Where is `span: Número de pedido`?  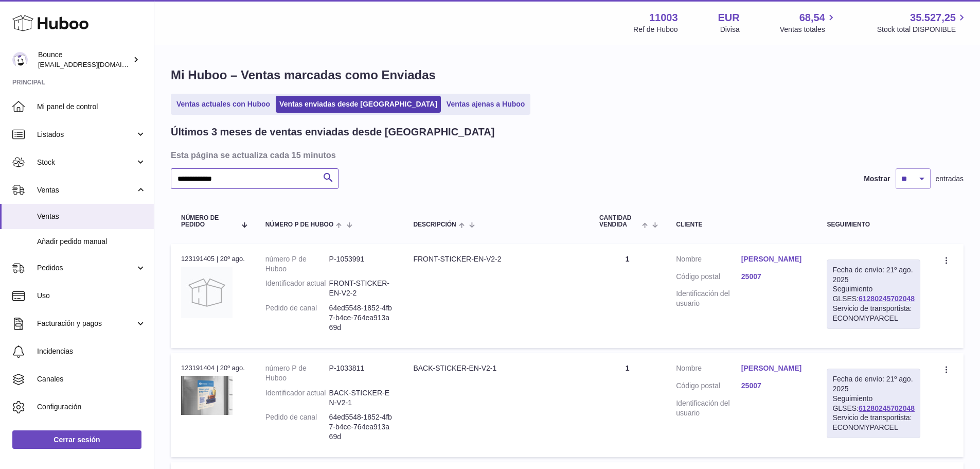
span: Número de pedido is located at coordinates (208, 221).